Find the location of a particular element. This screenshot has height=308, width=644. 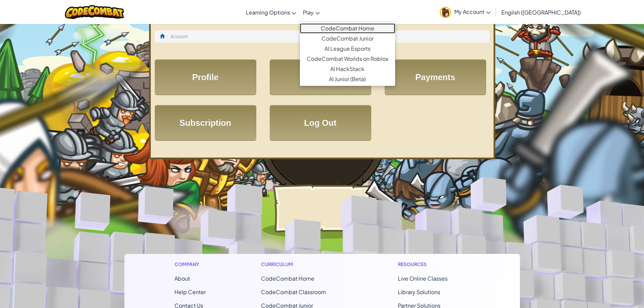

a: My Account is located at coordinates (465, 12).